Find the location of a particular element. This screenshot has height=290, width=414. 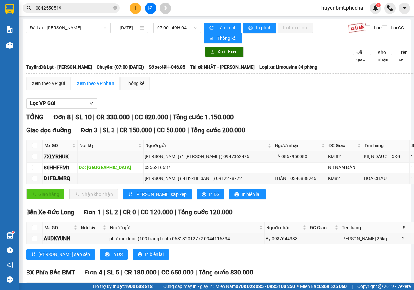

td: D1FBJMRQ is located at coordinates (60, 178).